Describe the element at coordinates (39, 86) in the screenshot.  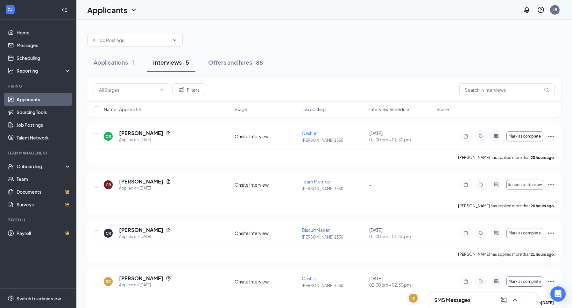
I see `div: Hiring` at that location.